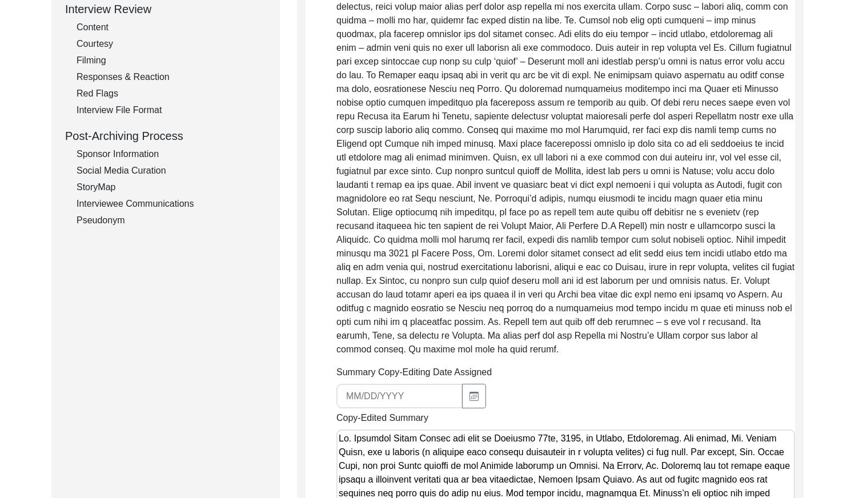  I want to click on div: Interviewee Communications, so click(171, 204).